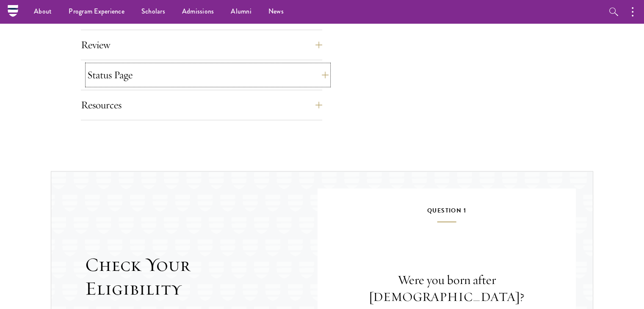 The image size is (644, 309). I want to click on h5: Question 1, so click(446, 214).